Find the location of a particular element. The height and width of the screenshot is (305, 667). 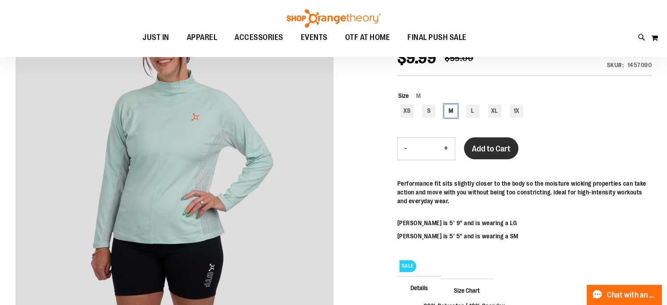

strong: SKU is located at coordinates (616, 65).